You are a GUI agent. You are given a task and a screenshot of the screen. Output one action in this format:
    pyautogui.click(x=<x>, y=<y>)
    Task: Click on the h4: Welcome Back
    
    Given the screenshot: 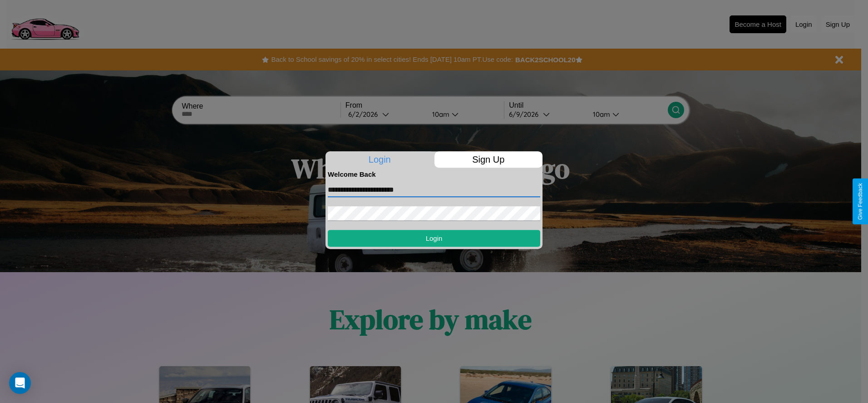 What is the action you would take?
    pyautogui.click(x=434, y=174)
    